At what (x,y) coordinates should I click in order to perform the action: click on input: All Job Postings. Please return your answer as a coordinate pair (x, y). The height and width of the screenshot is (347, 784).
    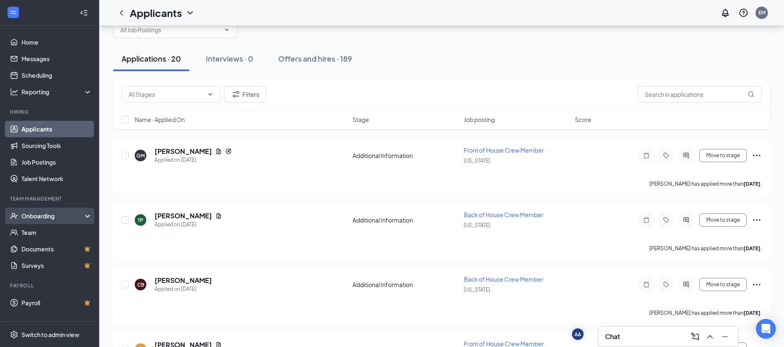
    Looking at the image, I should click on (170, 30).